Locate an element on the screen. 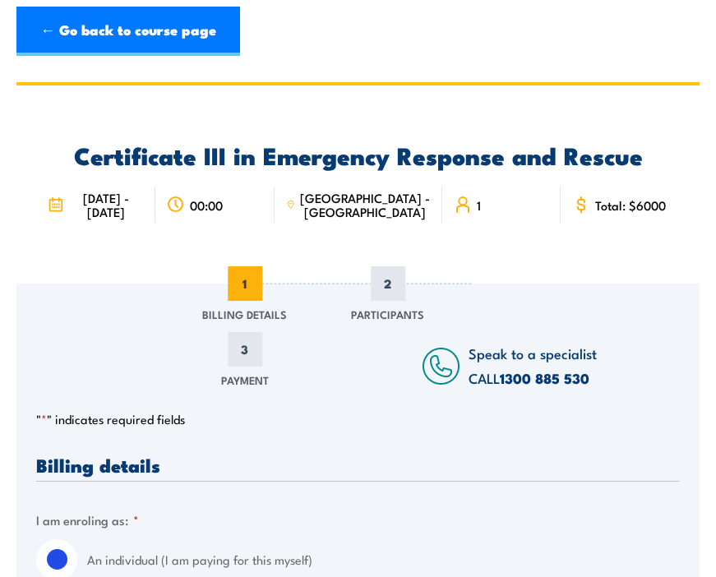 The width and height of the screenshot is (716, 577). span: Participants is located at coordinates (387, 314).